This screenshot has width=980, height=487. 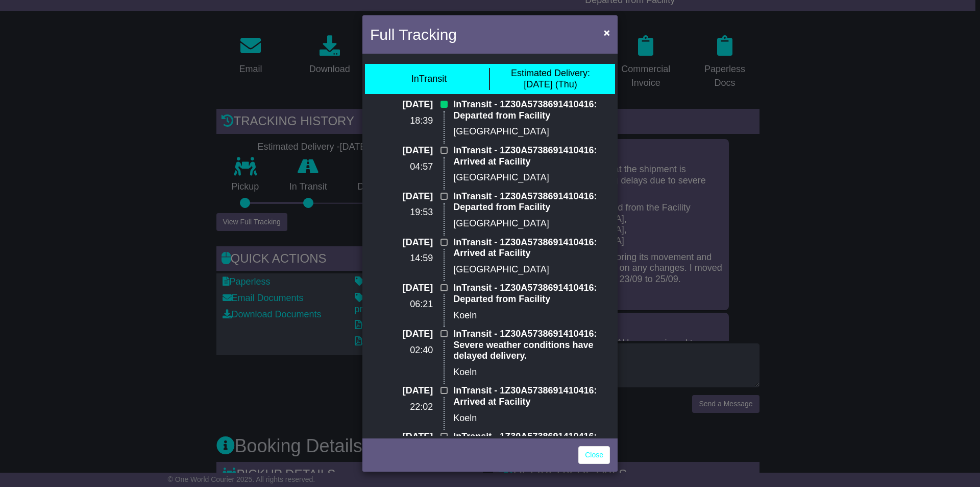 I want to click on p: 06:21, so click(x=401, y=304).